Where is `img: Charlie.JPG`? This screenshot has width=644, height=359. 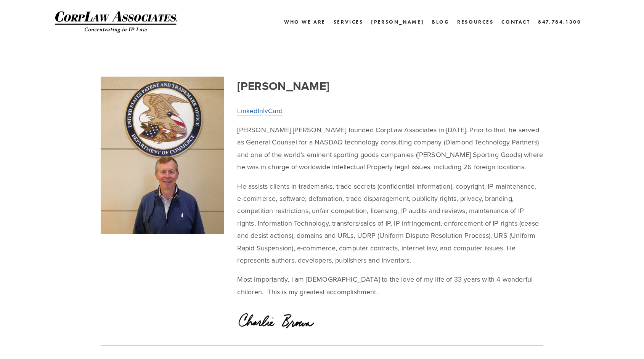 img: Charlie.JPG is located at coordinates (162, 155).